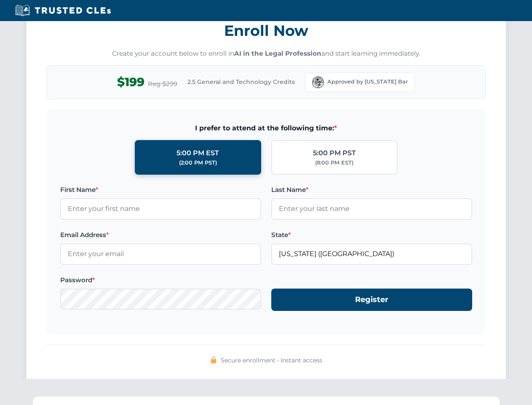 This screenshot has width=532, height=405. What do you see at coordinates (160, 235) in the screenshot?
I see `label: Email Address` at bounding box center [160, 235].